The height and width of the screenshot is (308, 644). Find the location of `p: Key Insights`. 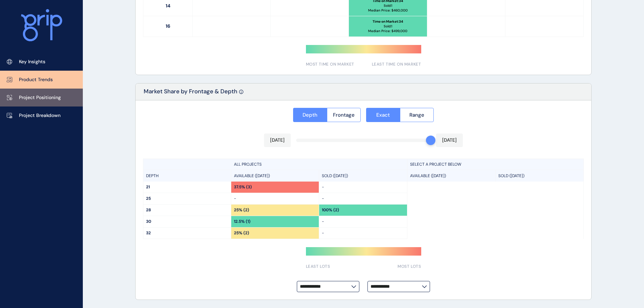

p: Key Insights is located at coordinates (32, 62).